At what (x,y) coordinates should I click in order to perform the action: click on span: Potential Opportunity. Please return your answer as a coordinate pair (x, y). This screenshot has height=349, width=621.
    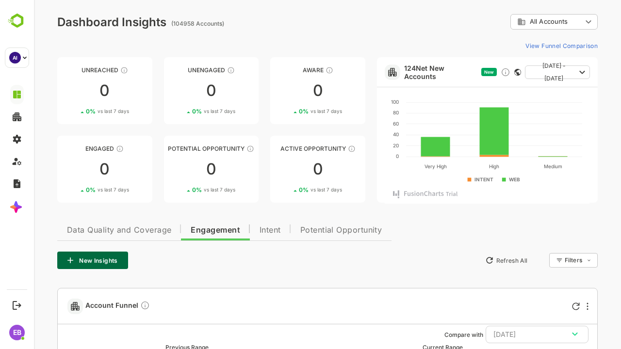
    Looking at the image, I should click on (307, 231).